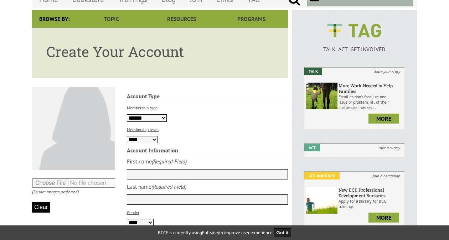 This screenshot has height=240, width=449. I want to click on p: Apply for a bursary for BCCF trainings, so click(370, 204).